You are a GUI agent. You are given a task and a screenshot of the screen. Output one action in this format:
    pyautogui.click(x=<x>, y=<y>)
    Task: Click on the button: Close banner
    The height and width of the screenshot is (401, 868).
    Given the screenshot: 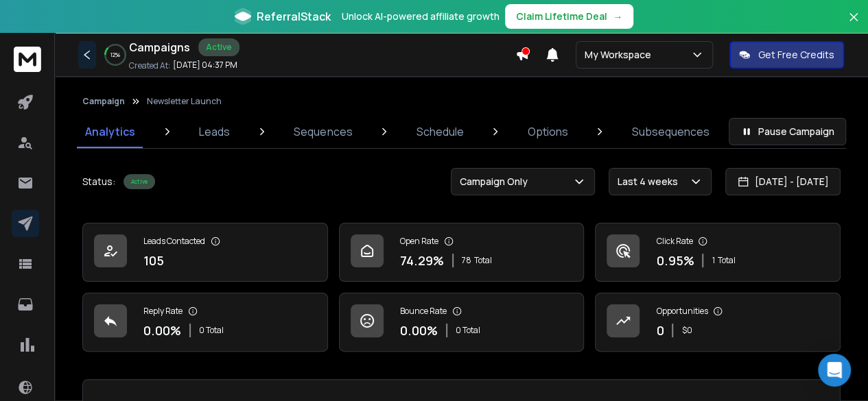 What is the action you would take?
    pyautogui.click(x=853, y=25)
    